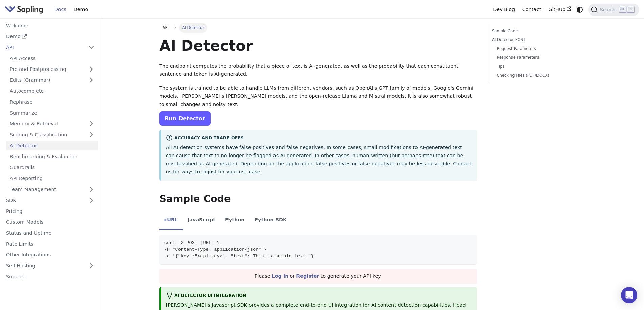 The width and height of the screenshot is (644, 310). Describe the element at coordinates (50, 277) in the screenshot. I see `a: Support` at that location.